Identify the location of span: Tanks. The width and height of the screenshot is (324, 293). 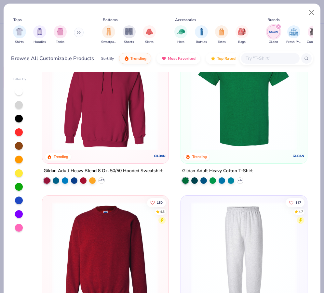
(60, 42).